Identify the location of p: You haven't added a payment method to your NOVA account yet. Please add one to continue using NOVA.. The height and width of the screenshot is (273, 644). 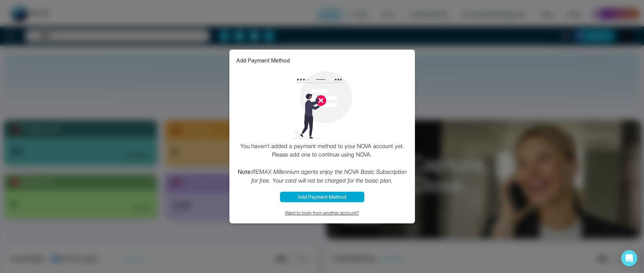
(322, 164).